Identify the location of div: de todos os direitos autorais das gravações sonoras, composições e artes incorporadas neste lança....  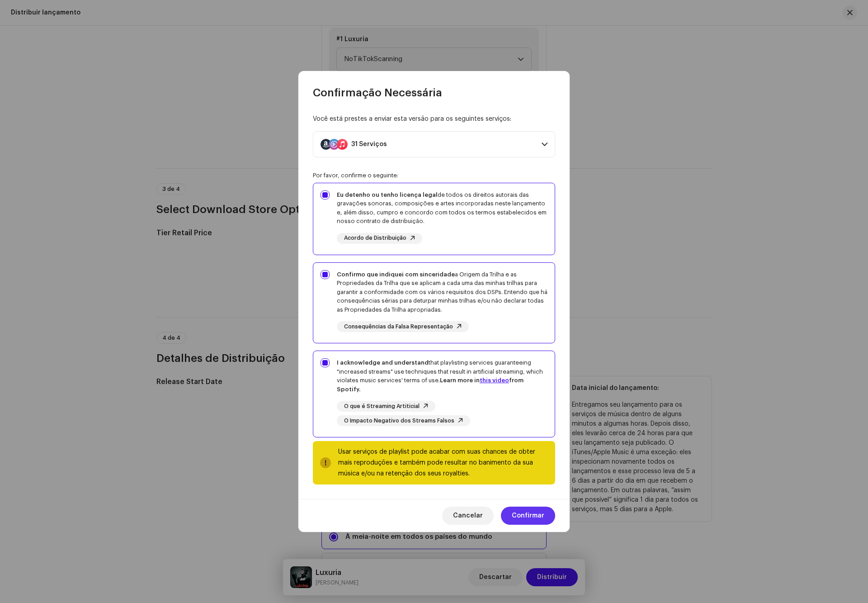
(443, 208).